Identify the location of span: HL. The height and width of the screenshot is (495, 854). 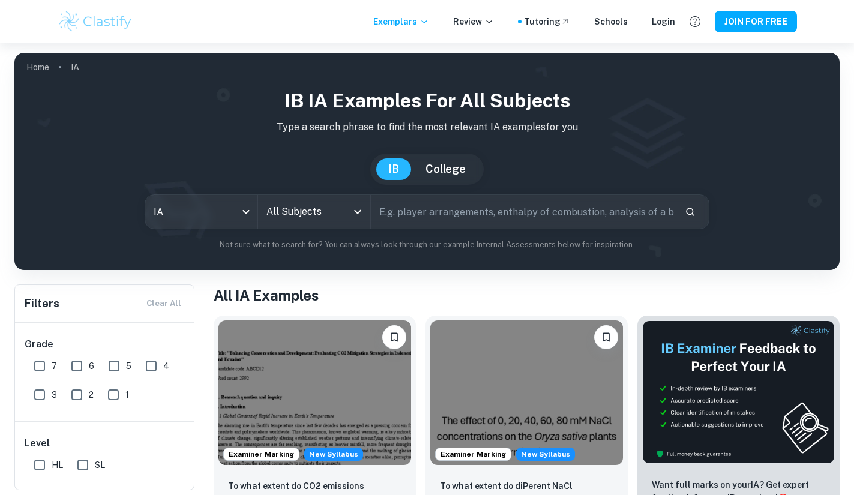
(57, 465).